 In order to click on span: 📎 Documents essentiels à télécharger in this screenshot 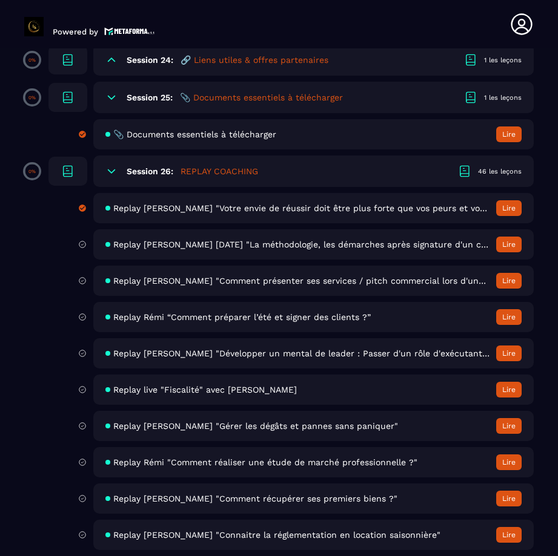, I will do `click(194, 134)`.